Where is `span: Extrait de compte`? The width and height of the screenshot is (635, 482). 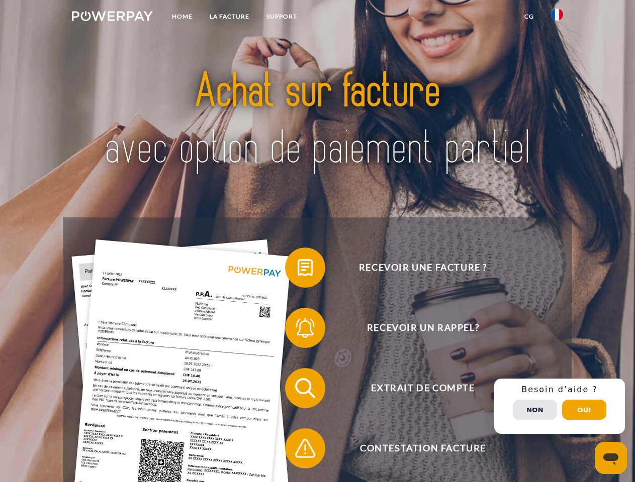
span: Extrait de compte is located at coordinates (423, 388).